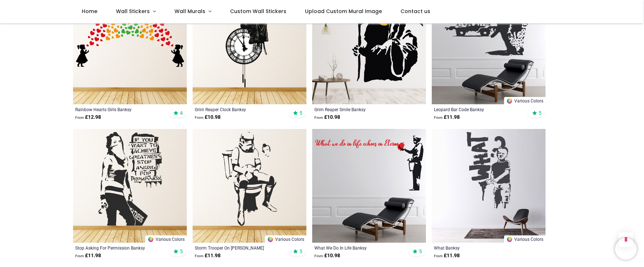 This screenshot has height=267, width=644. What do you see at coordinates (477, 248) in the screenshot?
I see `a: What Banksy` at bounding box center [477, 248].